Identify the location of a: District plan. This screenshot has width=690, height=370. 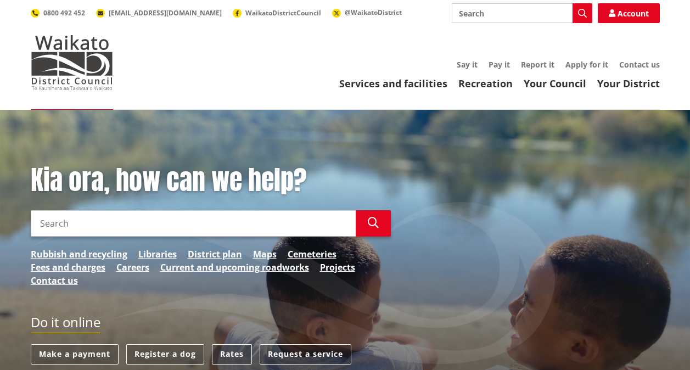
(215, 254).